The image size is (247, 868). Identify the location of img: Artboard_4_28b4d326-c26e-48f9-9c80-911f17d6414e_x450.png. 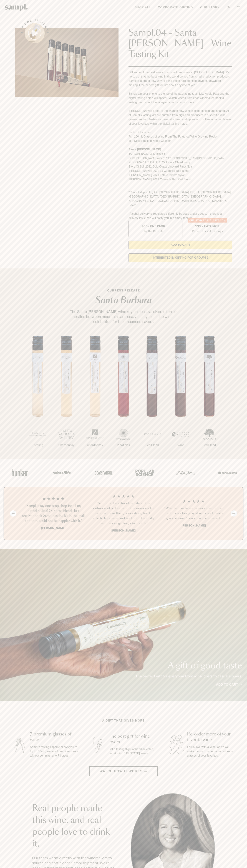
(144, 473).